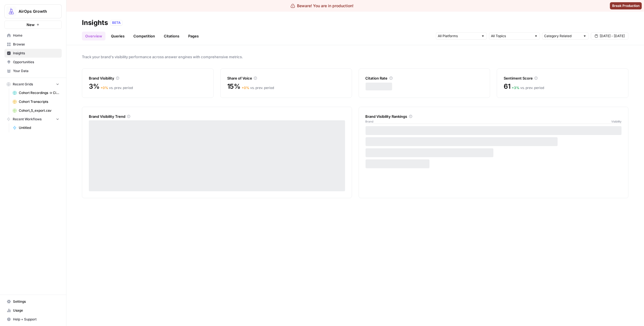  Describe the element at coordinates (322, 6) in the screenshot. I see `div: Beware! You are in production!` at that location.